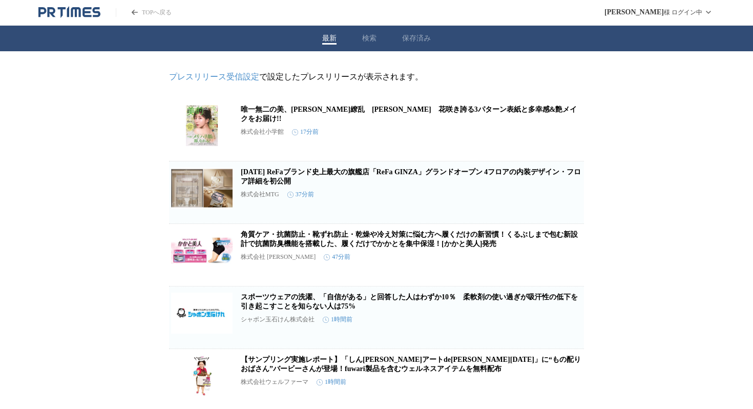 Image resolution: width=753 pixels, height=409 pixels. What do you see at coordinates (262, 132) in the screenshot?
I see `p: 株式会社小学館` at bounding box center [262, 132].